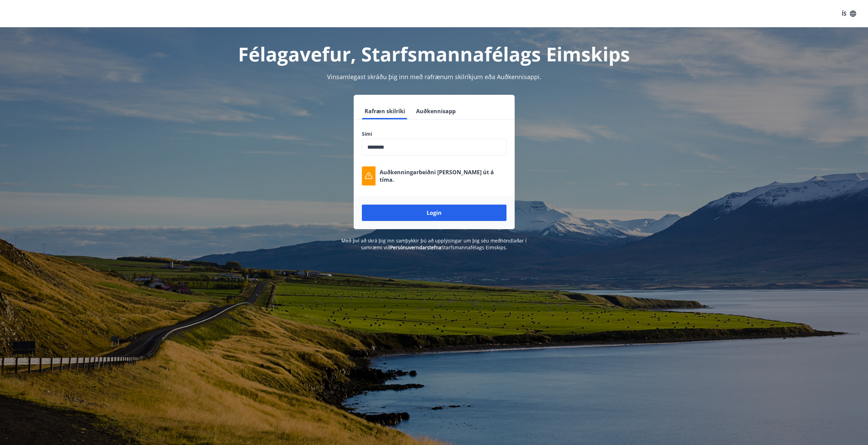  What do you see at coordinates (434, 244) in the screenshot?
I see `span: Með því að skrá þig inn samþykkir þú að upplýsingar um þig séu meðhöndlaðar í samræmi við Starfsm...` at bounding box center [434, 244].